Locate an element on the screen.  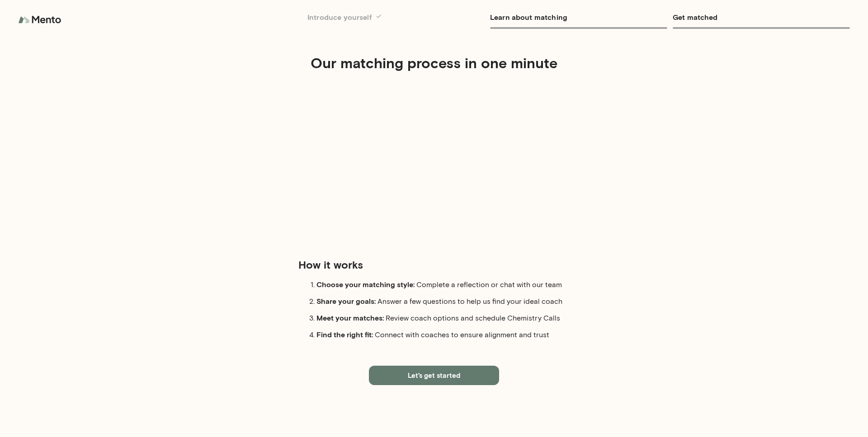
div: Review coach options and schedule Chemistry Calls is located at coordinates (443, 318).